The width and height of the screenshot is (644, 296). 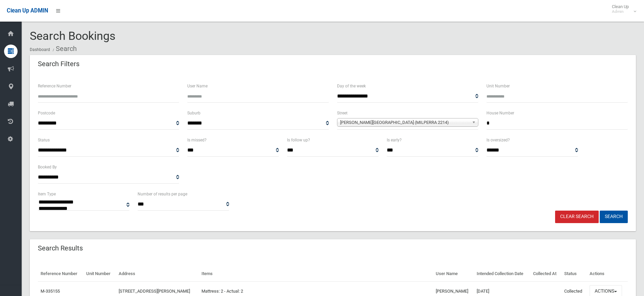 I want to click on span: Search Bookings, so click(x=73, y=36).